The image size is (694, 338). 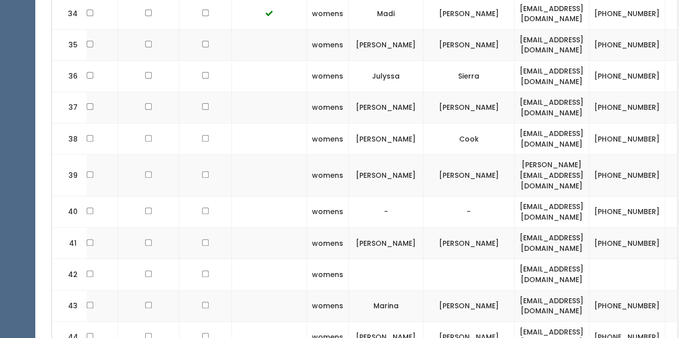 What do you see at coordinates (70, 212) in the screenshot?
I see `td: 40` at bounding box center [70, 212].